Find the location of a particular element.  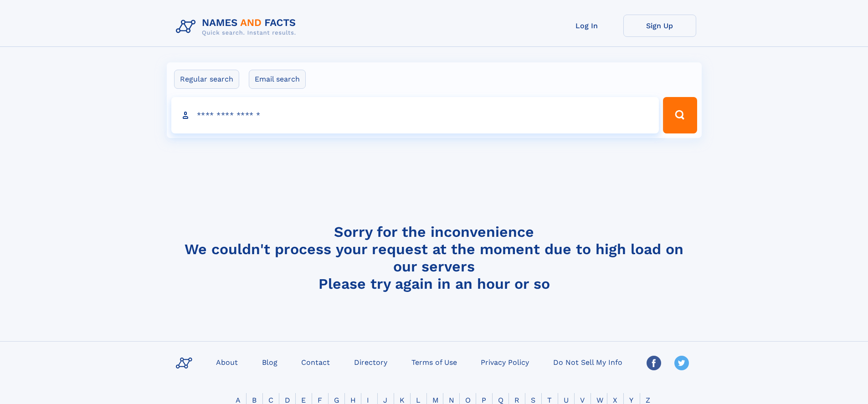

label: Email search is located at coordinates (277, 79).